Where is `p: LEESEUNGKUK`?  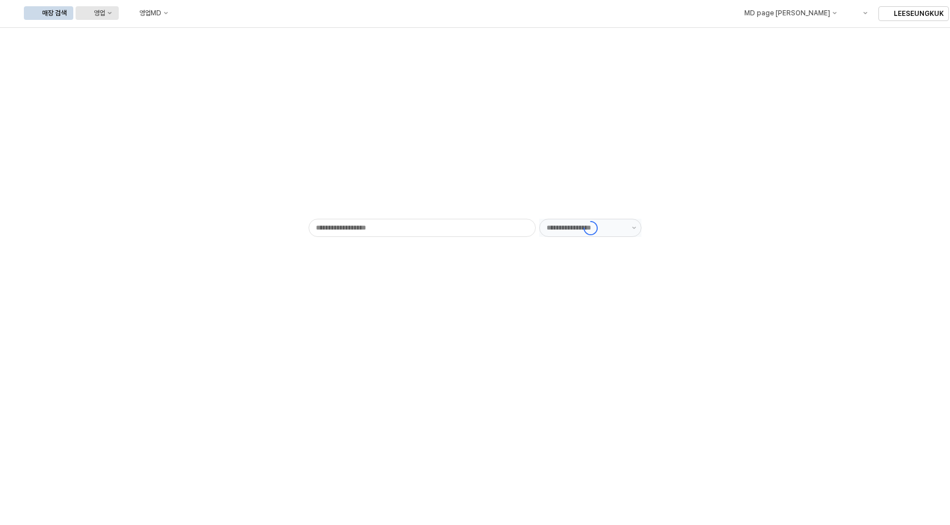
p: LEESEUNGKUK is located at coordinates (919, 14).